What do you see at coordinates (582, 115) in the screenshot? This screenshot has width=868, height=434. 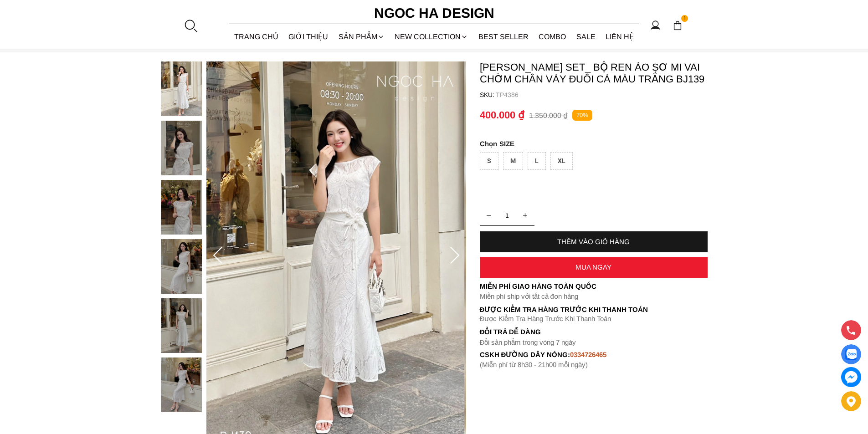 I see `p: 70%` at bounding box center [582, 115].